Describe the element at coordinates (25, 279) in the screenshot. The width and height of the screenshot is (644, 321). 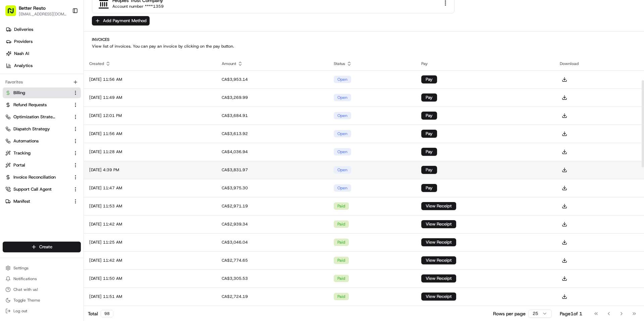
I see `span: Notifications` at that location.